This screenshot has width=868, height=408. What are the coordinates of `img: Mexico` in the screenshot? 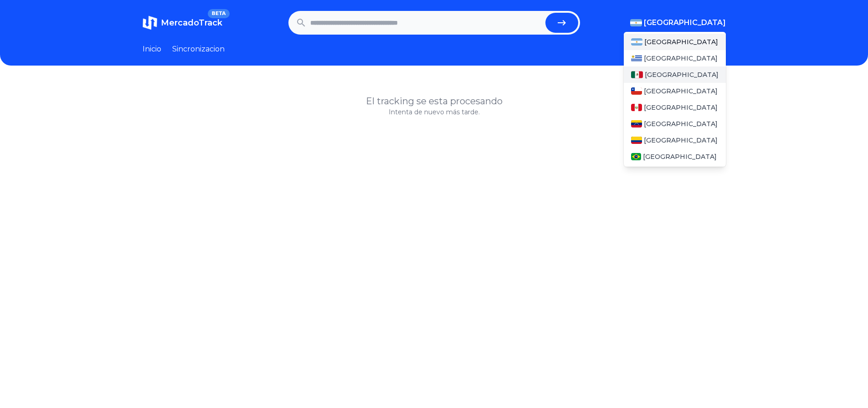 It's located at (637, 75).